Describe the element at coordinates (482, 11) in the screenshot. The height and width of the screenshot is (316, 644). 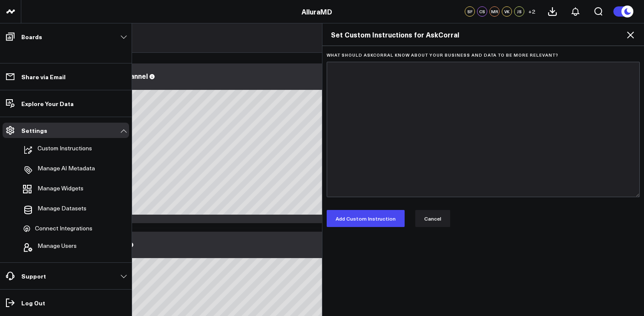
I see `div: CS` at that location.